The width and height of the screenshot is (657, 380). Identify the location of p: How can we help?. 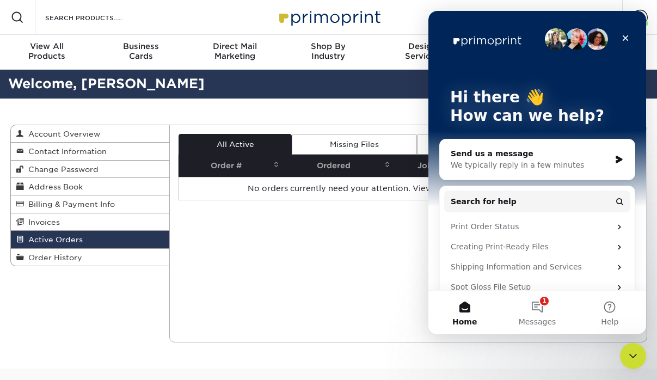
(109, 105).